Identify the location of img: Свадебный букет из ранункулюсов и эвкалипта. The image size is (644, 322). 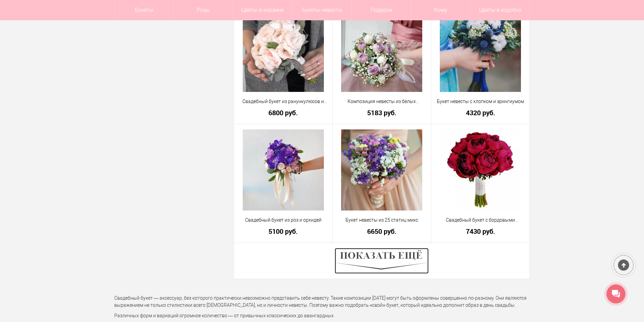
(283, 51).